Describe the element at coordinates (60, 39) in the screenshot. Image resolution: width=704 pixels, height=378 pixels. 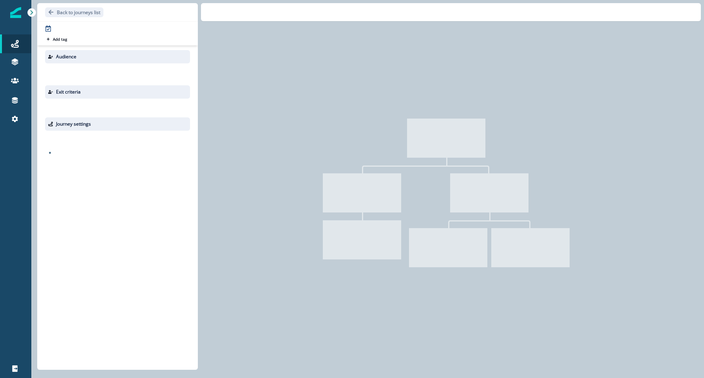
I see `p: Add tag` at that location.